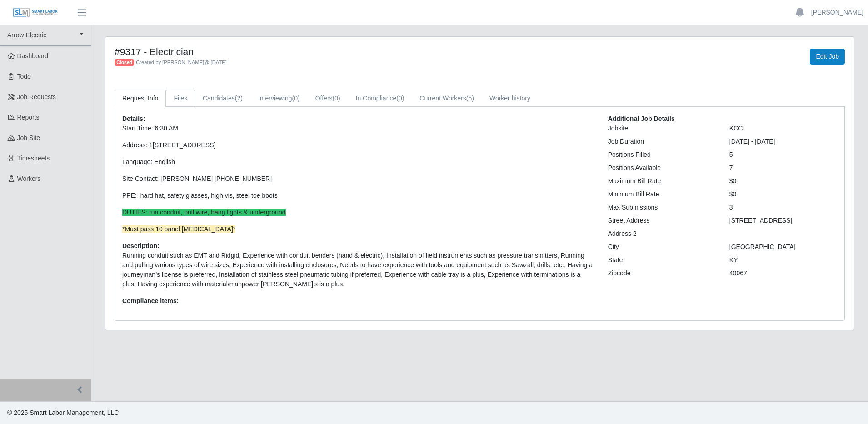  Describe the element at coordinates (380, 98) in the screenshot. I see `a: In Compliance` at that location.